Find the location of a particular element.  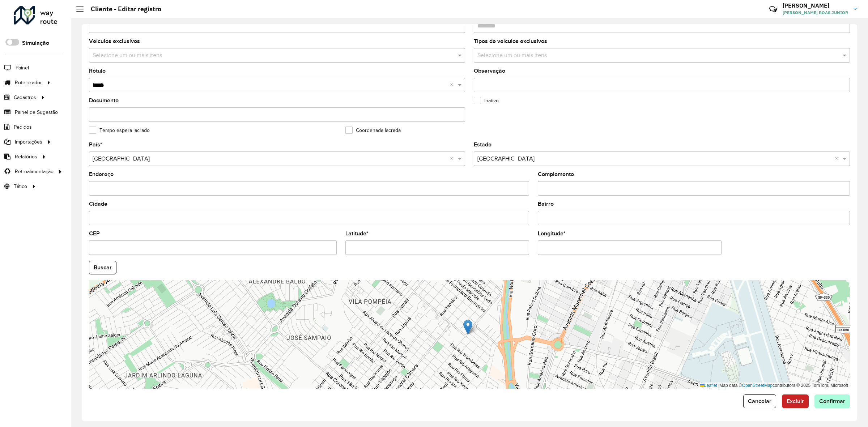

label: Bairro is located at coordinates (546, 204).